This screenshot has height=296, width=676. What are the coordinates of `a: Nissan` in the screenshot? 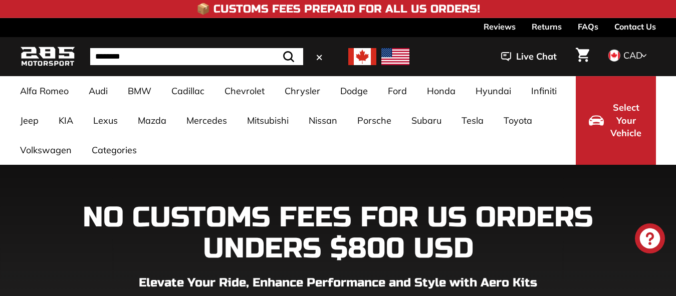 It's located at (323, 120).